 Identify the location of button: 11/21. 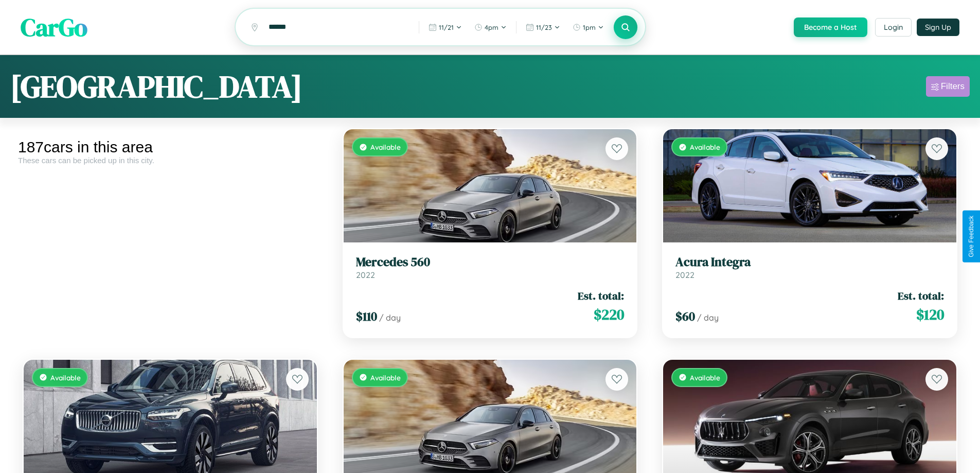
(445, 27).